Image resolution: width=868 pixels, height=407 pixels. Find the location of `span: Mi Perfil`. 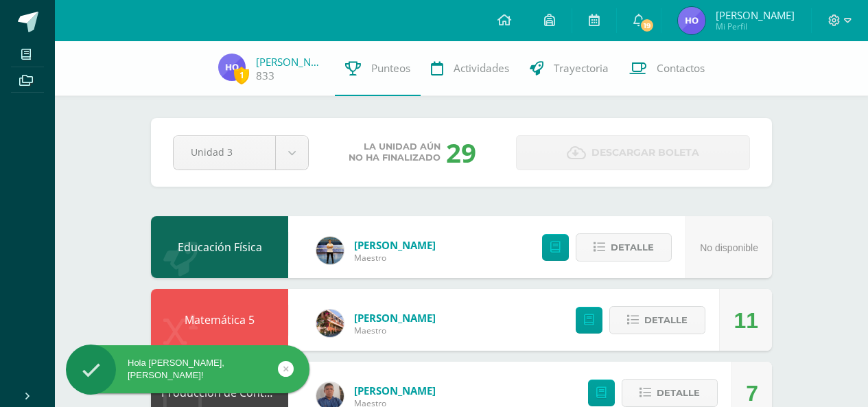

span: Mi Perfil is located at coordinates (755, 26).